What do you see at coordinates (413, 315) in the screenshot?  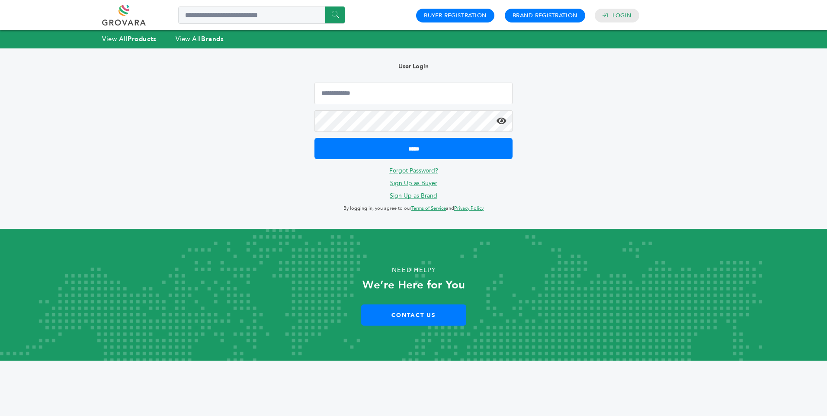 I see `a: Contact Us` at bounding box center [413, 315].